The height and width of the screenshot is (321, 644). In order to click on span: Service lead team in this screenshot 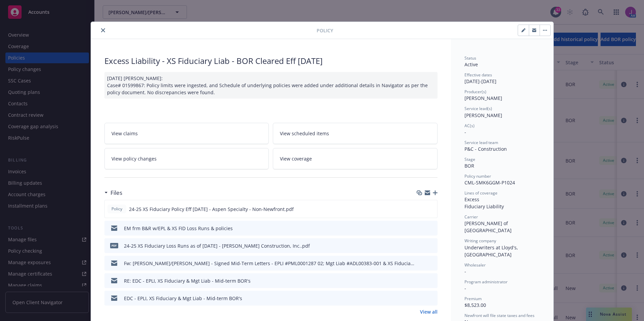, I will do `click(481, 142)`.